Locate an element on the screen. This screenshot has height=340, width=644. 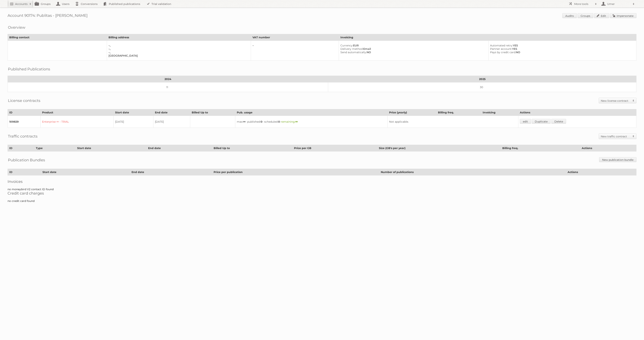
td: 109829 is located at coordinates (24, 122).